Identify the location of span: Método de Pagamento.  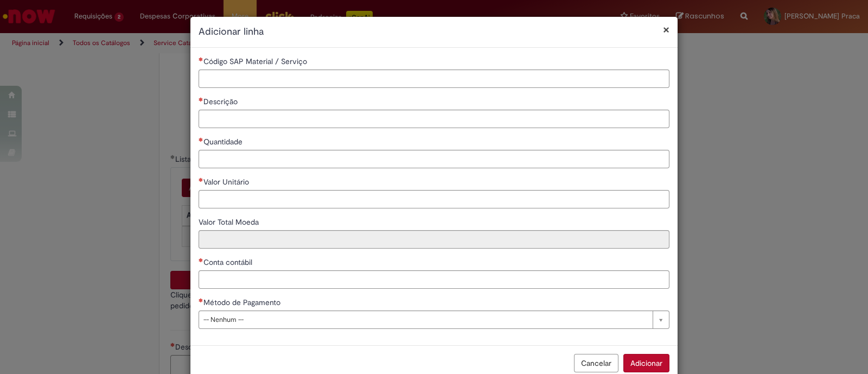
(243, 302).